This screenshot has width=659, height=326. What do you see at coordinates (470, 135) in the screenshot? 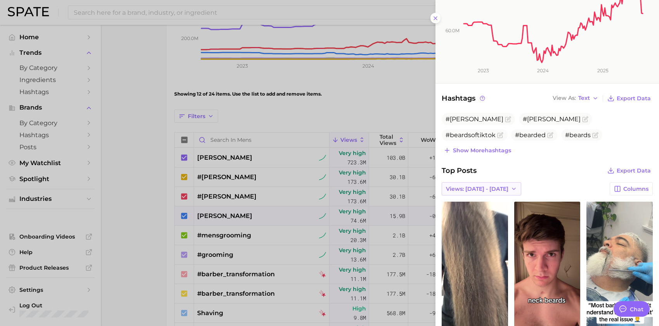
I see `span: #beardsoftiktok` at bounding box center [470, 135].